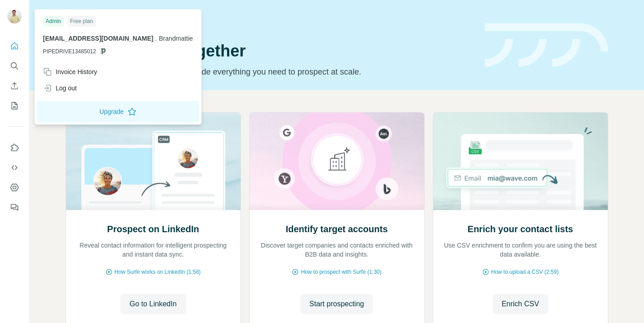  I want to click on div: Free plan, so click(81, 22).